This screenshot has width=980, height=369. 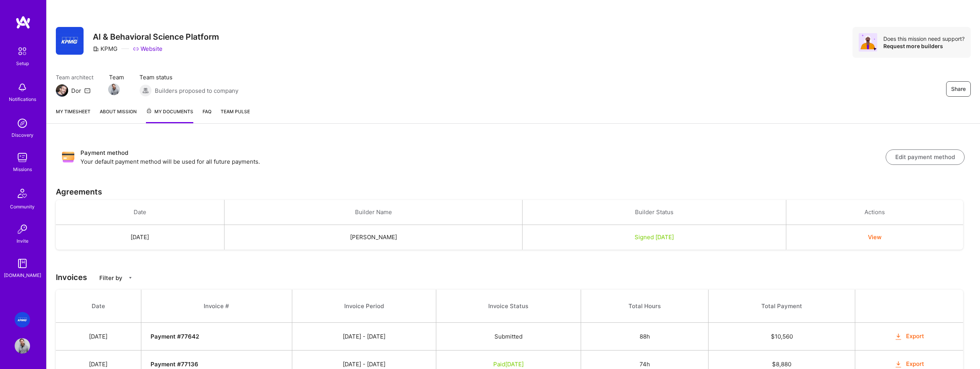 I want to click on img: guide book, so click(x=22, y=263).